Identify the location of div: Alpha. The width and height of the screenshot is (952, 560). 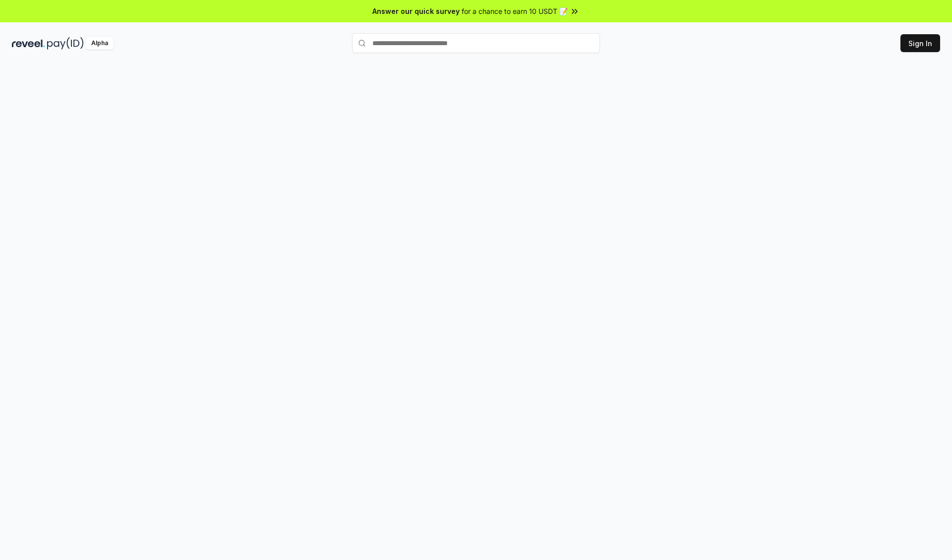
(100, 43).